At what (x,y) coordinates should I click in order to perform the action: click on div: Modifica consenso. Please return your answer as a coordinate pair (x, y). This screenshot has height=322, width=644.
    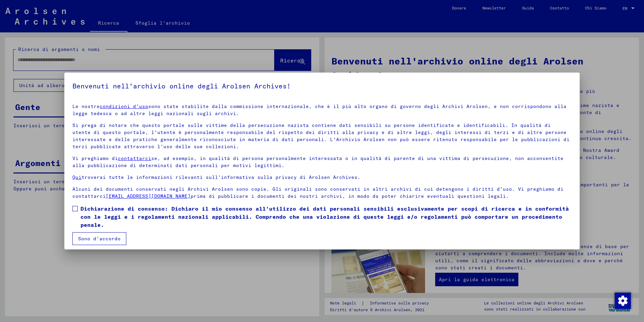
    Looking at the image, I should click on (623, 300).